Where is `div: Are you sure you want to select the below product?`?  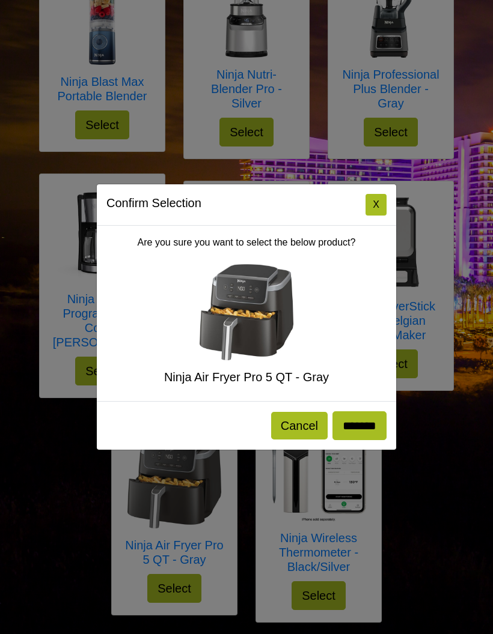 div: Are you sure you want to select the below product? is located at coordinates (246, 314).